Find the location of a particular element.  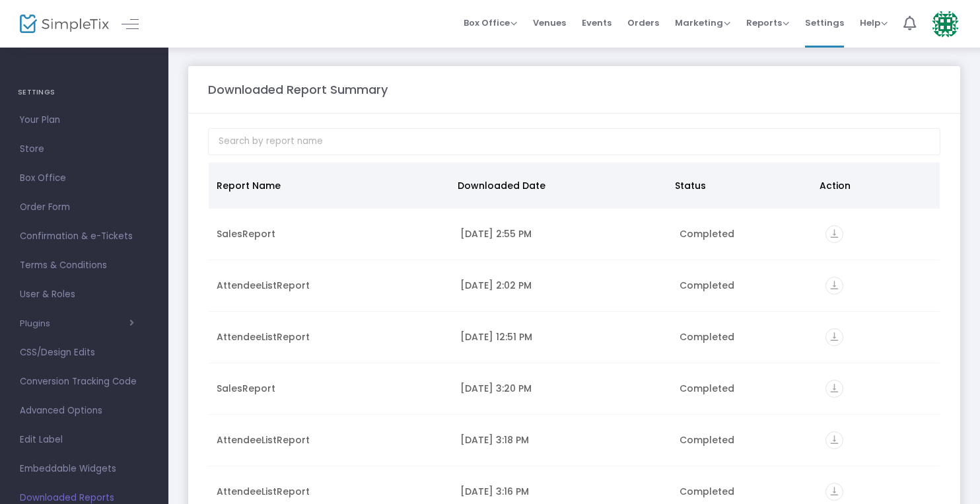

th: Status is located at coordinates (739, 186).